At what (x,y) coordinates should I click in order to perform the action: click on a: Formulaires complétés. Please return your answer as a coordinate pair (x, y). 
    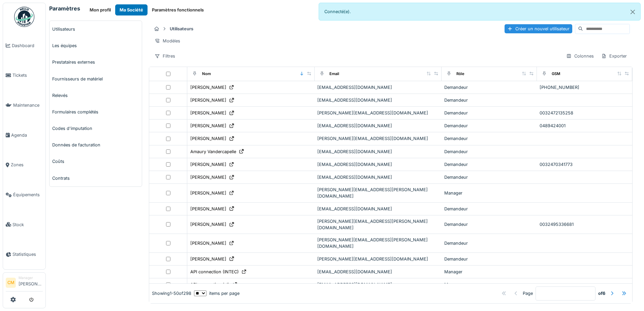
    Looking at the image, I should click on (96, 112).